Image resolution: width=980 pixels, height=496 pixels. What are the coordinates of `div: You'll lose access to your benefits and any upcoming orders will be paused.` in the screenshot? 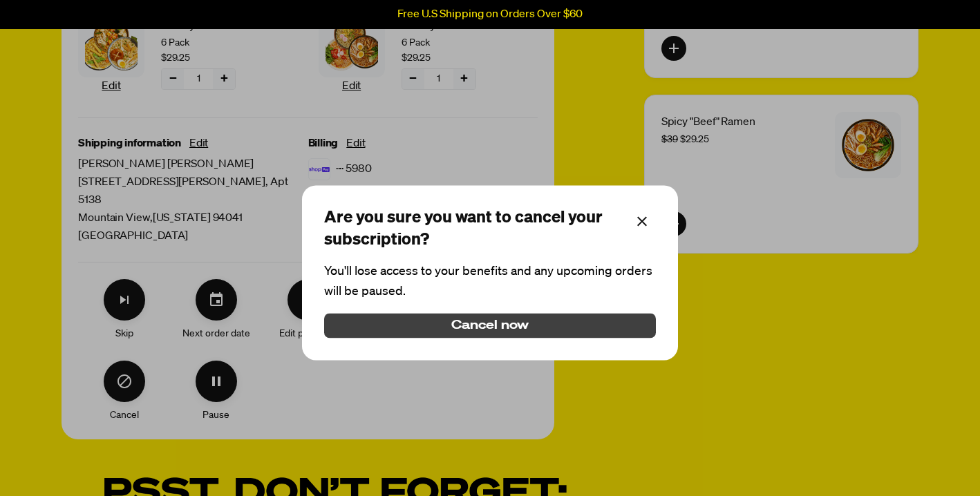 It's located at (490, 294).